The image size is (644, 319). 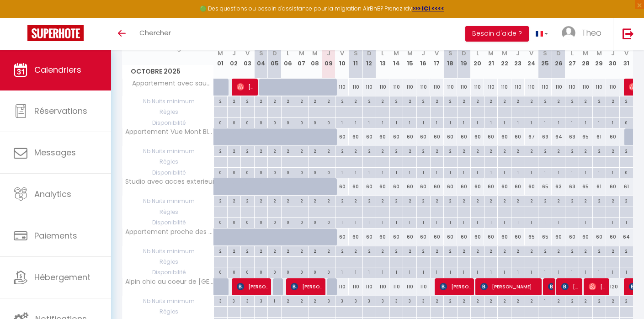 What do you see at coordinates (155, 33) in the screenshot?
I see `span: Chercher` at bounding box center [155, 33].